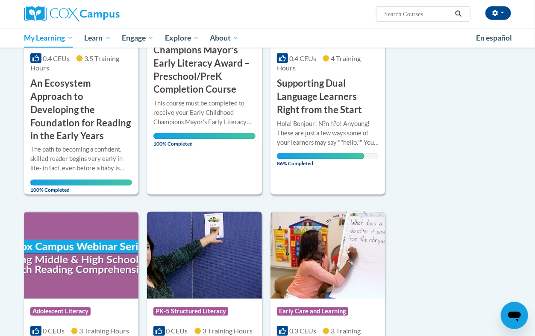  I want to click on h3: Early Childhood Champions Mayor’s Early Literacy Award – Preschool/PreK Completion Course, so click(204, 63).